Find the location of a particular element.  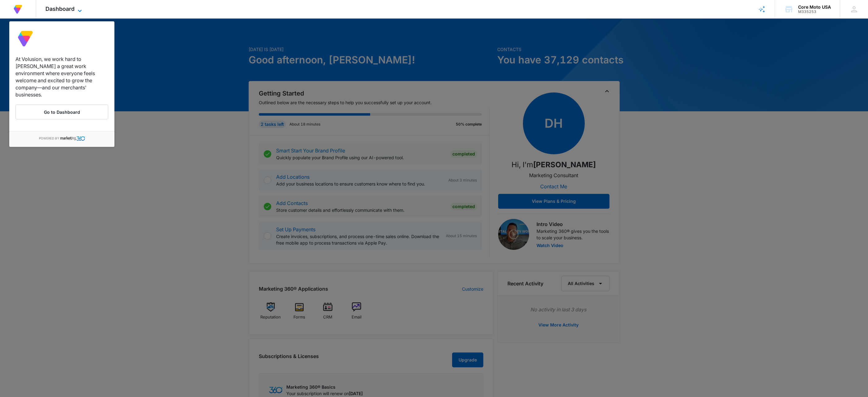

span: Dashboard is located at coordinates (60, 9).